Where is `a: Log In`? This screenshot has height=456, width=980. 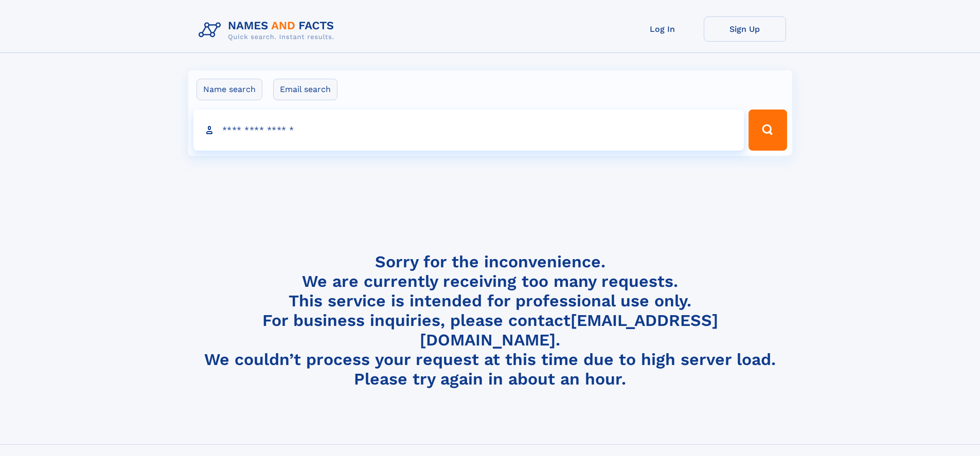 a: Log In is located at coordinates (662, 29).